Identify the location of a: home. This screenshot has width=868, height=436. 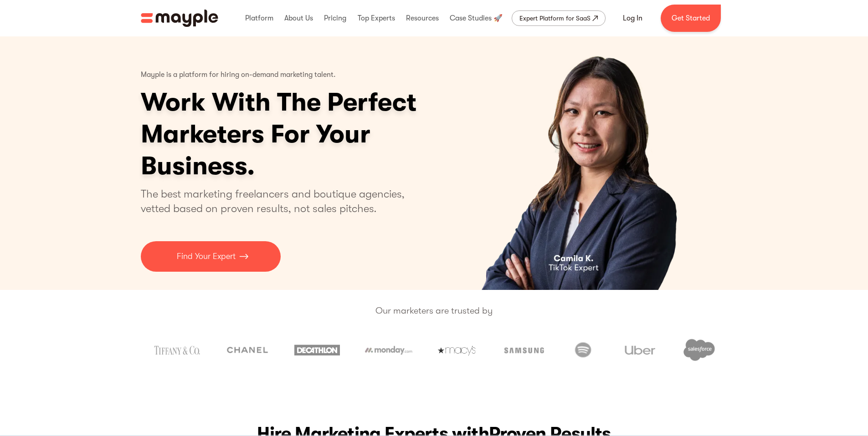
(179, 18).